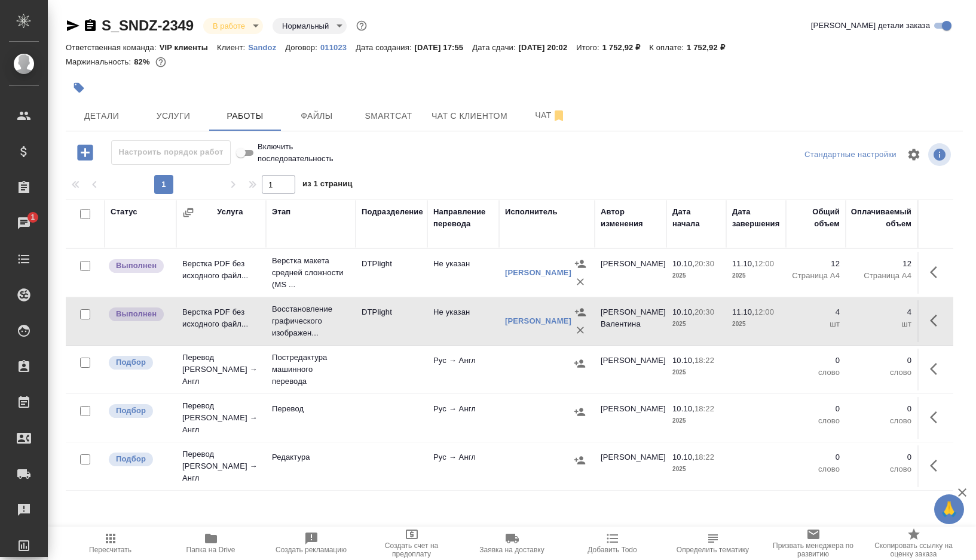 The width and height of the screenshot is (976, 560). What do you see at coordinates (139, 411) in the screenshot?
I see `div: Можно подбирать исполнителей` at bounding box center [139, 411].